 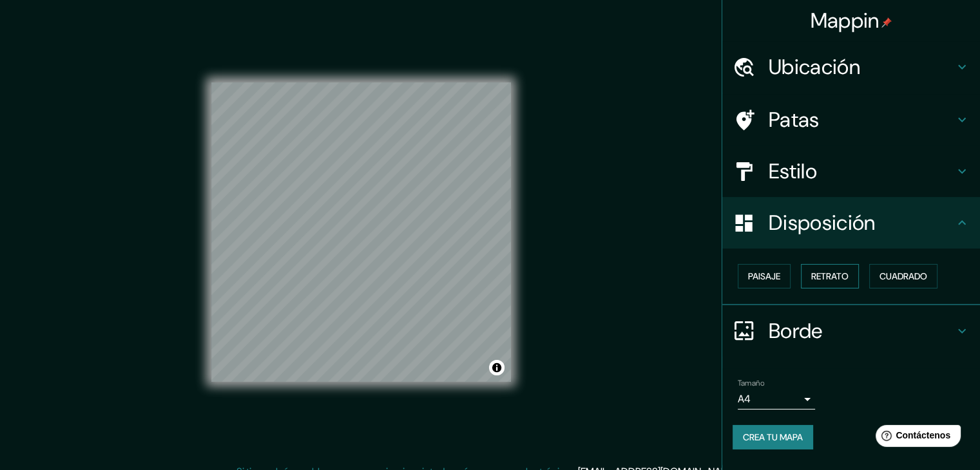 I want to click on div: Borde, so click(x=851, y=332).